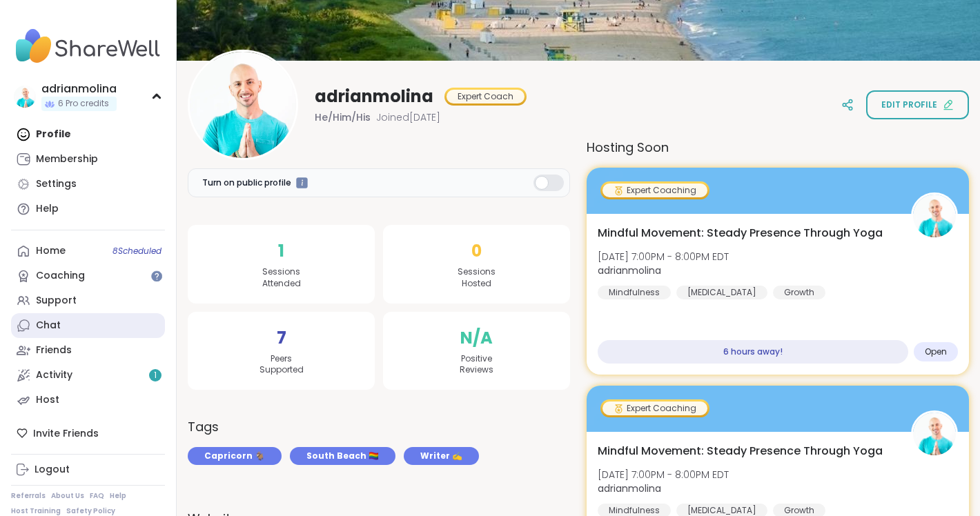 This screenshot has height=516, width=980. What do you see at coordinates (909, 105) in the screenshot?
I see `span: Edit profile` at bounding box center [909, 105].